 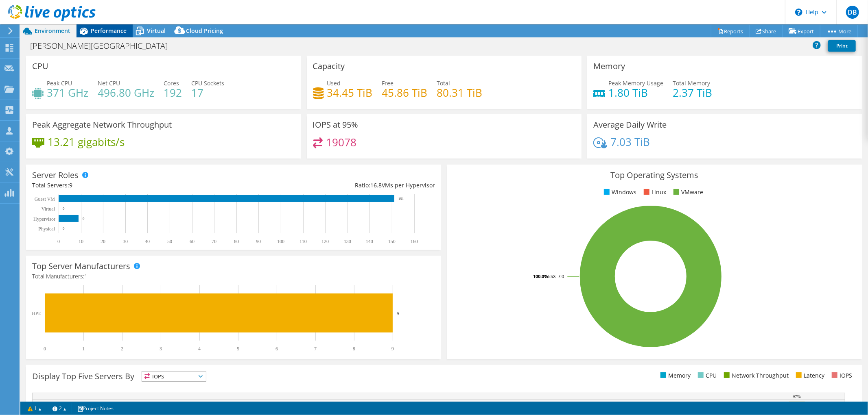 What do you see at coordinates (125, 241) in the screenshot?
I see `text: 30` at bounding box center [125, 241].